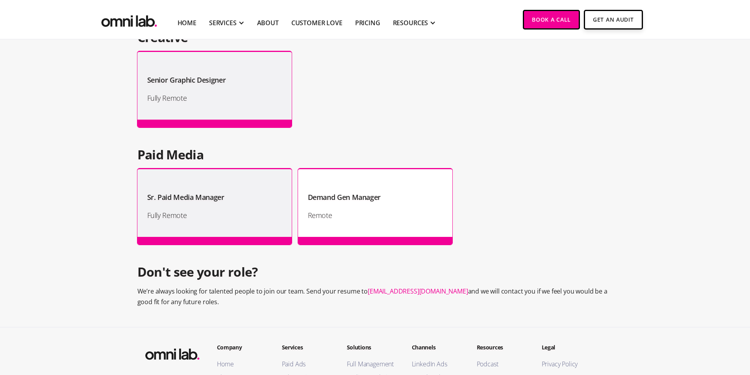 This screenshot has width=750, height=375. Describe the element at coordinates (317, 23) in the screenshot. I see `a: Customer Love` at that location.